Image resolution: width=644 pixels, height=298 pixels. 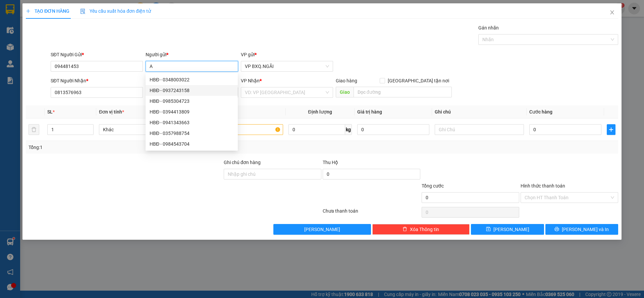 I want to click on div: HBĐ - 0357988754, so click(x=191, y=133).